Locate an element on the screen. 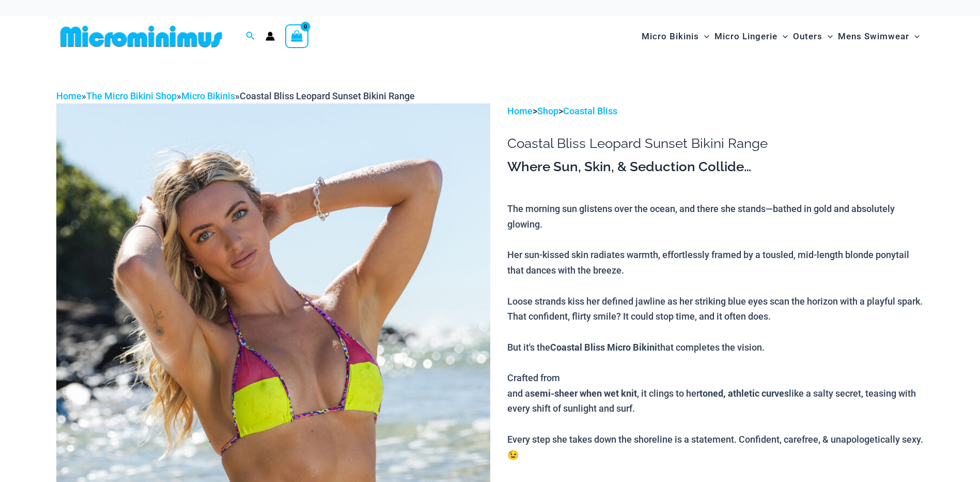 The image size is (980, 482). nav: Site Navigation is located at coordinates (781, 36).